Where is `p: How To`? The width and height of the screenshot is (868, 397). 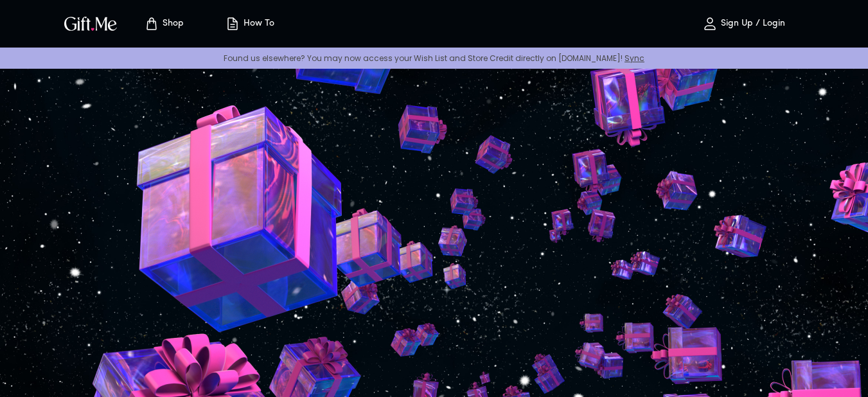 p: How To is located at coordinates (257, 23).